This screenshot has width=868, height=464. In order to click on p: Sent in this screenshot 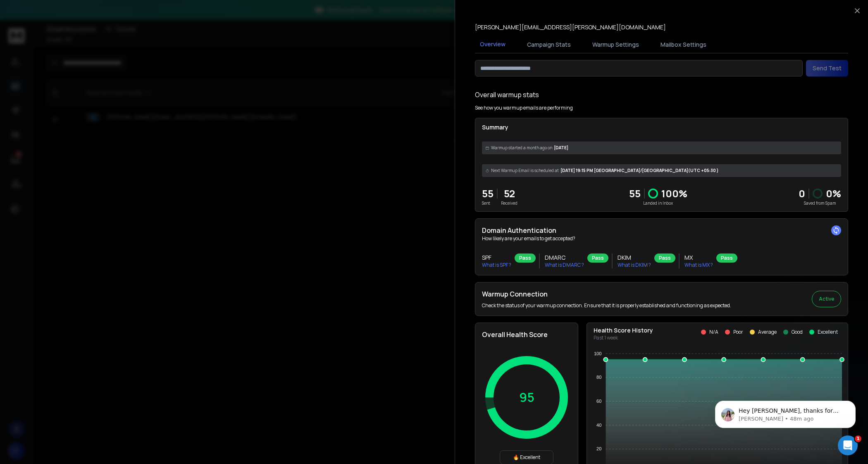, I will do `click(488, 203)`.